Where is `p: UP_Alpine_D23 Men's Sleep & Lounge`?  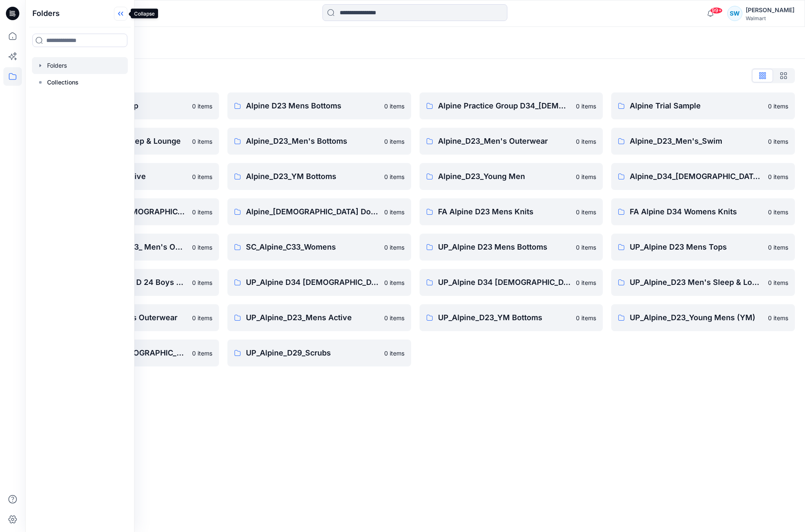 p: UP_Alpine_D23 Men's Sleep & Lounge is located at coordinates (696, 283).